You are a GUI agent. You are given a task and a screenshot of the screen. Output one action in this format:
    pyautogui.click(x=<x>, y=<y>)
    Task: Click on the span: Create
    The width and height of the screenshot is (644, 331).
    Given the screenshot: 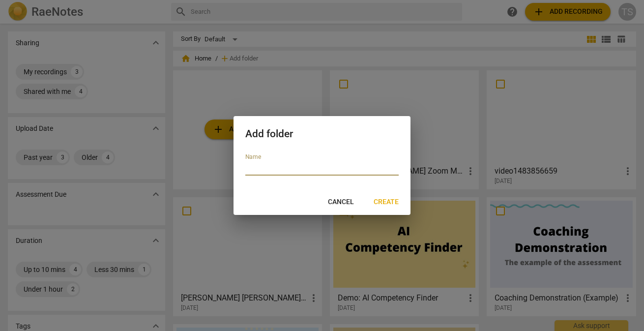 What is the action you would take?
    pyautogui.click(x=386, y=202)
    